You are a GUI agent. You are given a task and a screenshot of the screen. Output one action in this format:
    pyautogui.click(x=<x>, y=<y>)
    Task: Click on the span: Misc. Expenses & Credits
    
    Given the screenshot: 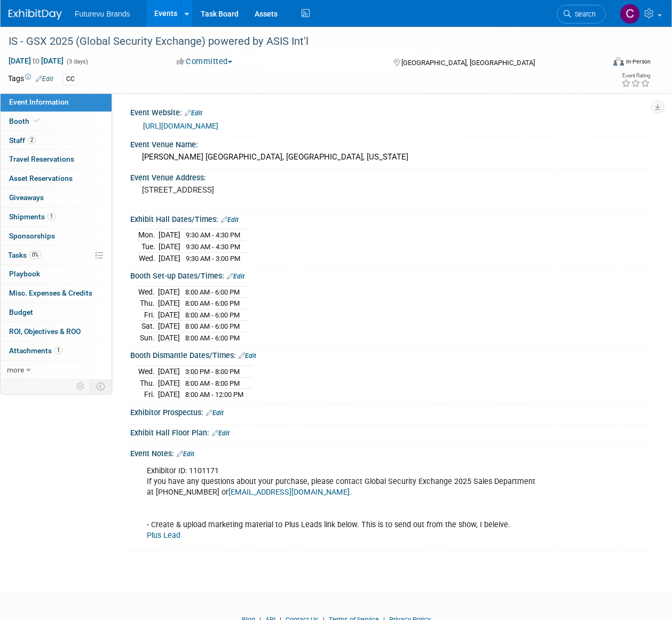 What is the action you would take?
    pyautogui.click(x=51, y=293)
    